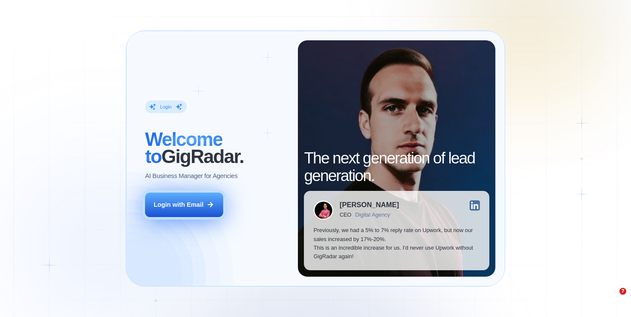 This screenshot has width=631, height=317. What do you see at coordinates (191, 176) in the screenshot?
I see `p: AI Business Manager for Agencies` at bounding box center [191, 176].